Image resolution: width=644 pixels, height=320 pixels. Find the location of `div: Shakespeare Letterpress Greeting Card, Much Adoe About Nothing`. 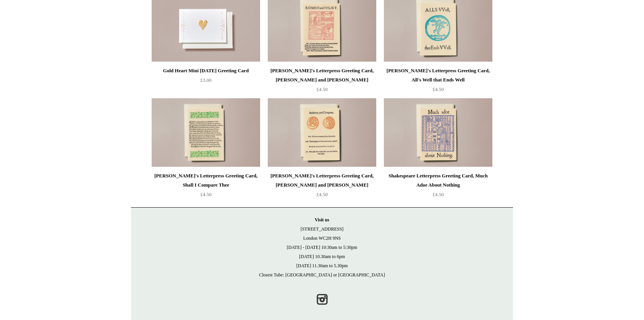

div: Shakespeare Letterpress Greeting Card, Much Adoe About Nothing is located at coordinates (438, 181).